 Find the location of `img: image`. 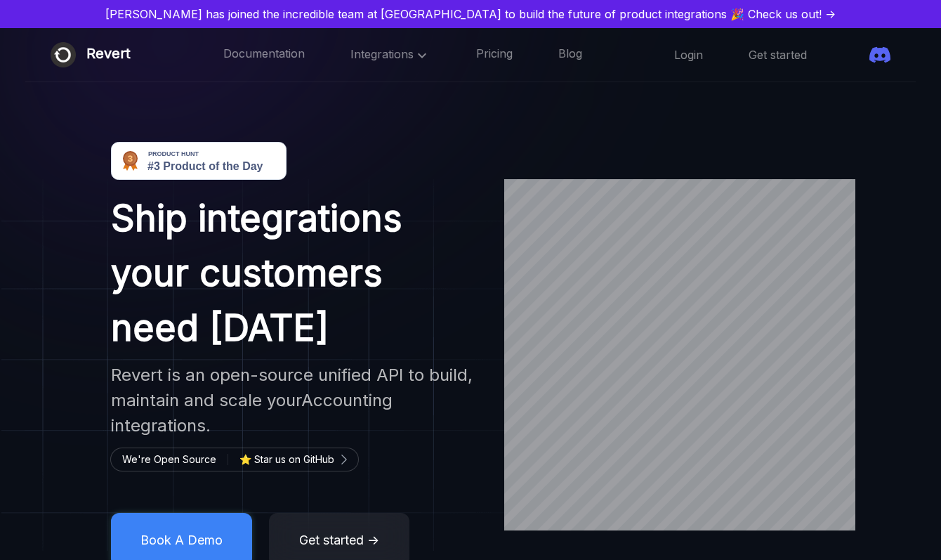

img: image is located at coordinates (254, 365).